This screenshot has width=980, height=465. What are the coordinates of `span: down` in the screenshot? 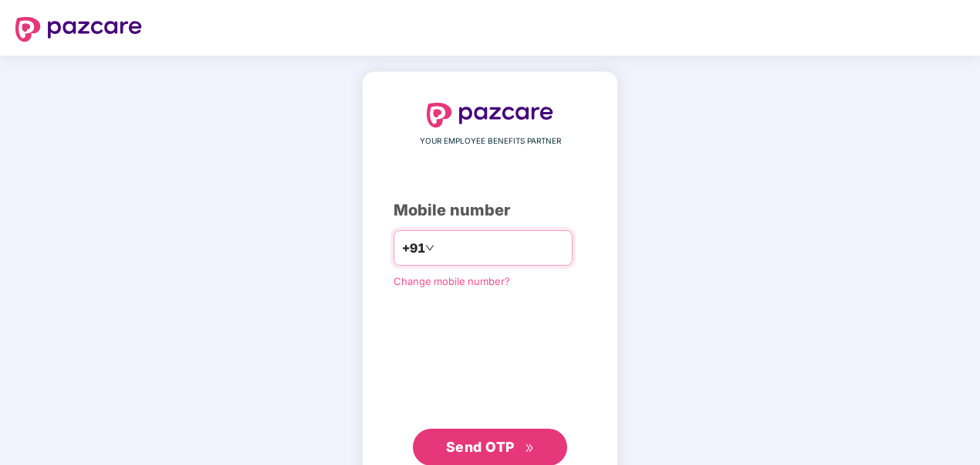 It's located at (430, 248).